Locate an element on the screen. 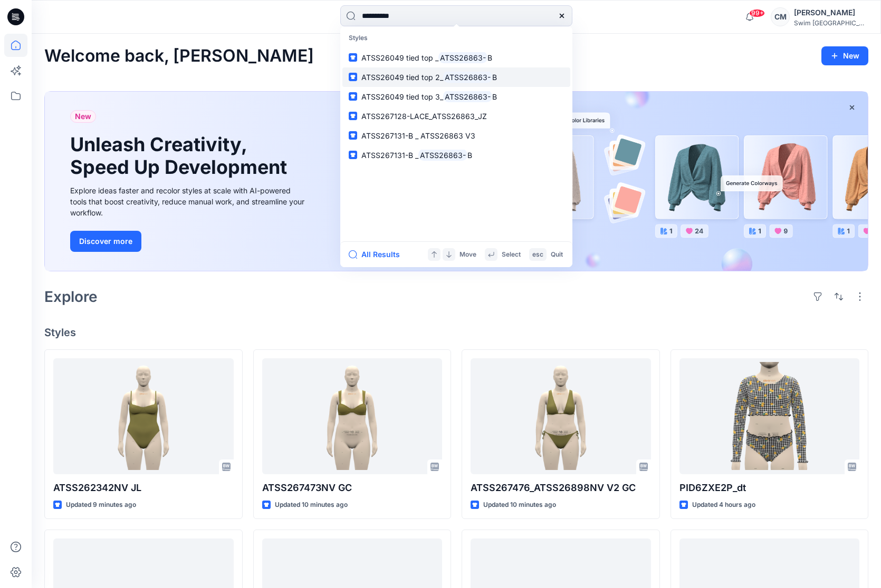  a: ATSS26049 tied top 3_ATSS26863-B is located at coordinates (457, 96).